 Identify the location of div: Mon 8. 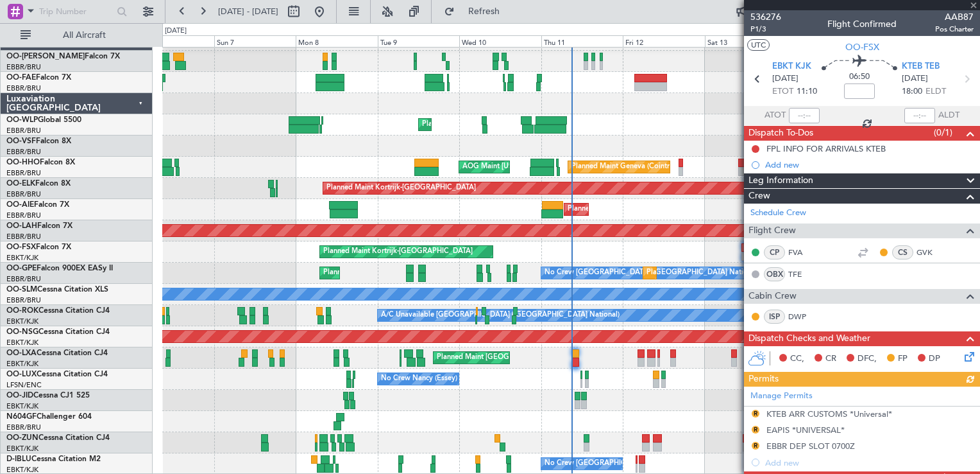
(336, 41).